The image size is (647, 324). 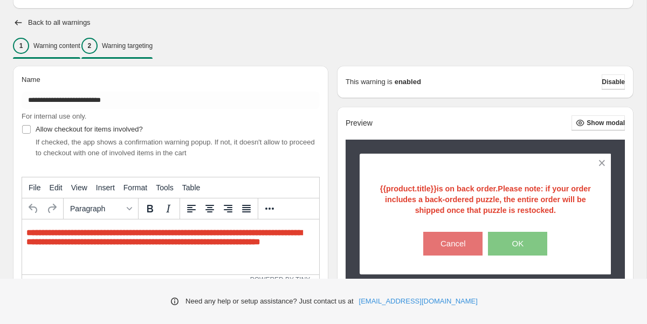 What do you see at coordinates (46, 46) in the screenshot?
I see `button: 1Warning content` at bounding box center [46, 46].